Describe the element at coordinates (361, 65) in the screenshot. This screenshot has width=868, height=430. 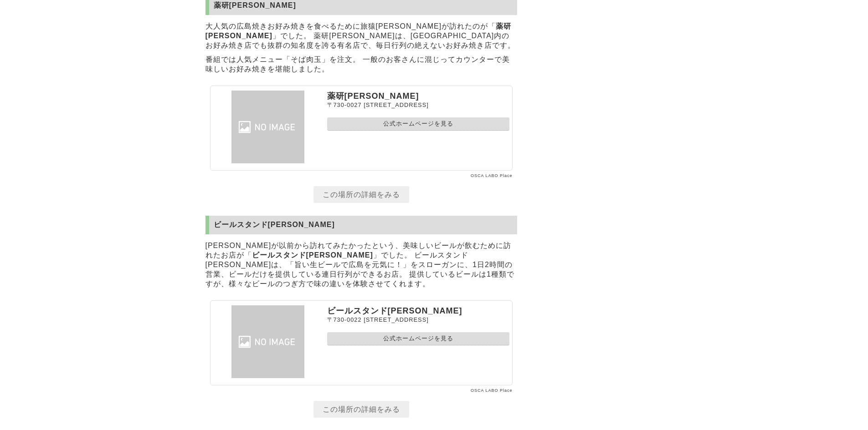
I see `p: 番組では人気メニュー「そば肉玉」を注文。 一般のお客さんに混じってカウンターで美味しいお好み焼きを堪能しました。` at that location.